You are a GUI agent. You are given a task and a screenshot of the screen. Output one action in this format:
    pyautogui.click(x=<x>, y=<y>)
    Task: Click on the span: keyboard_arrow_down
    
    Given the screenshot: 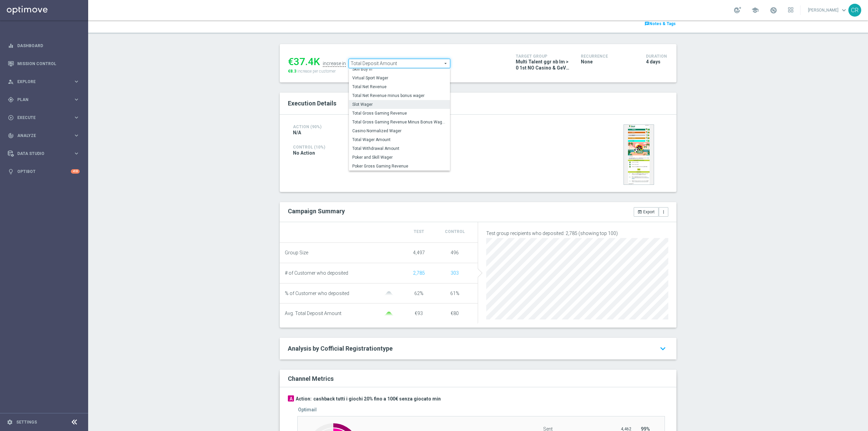 What is the action you would take?
    pyautogui.click(x=844, y=10)
    